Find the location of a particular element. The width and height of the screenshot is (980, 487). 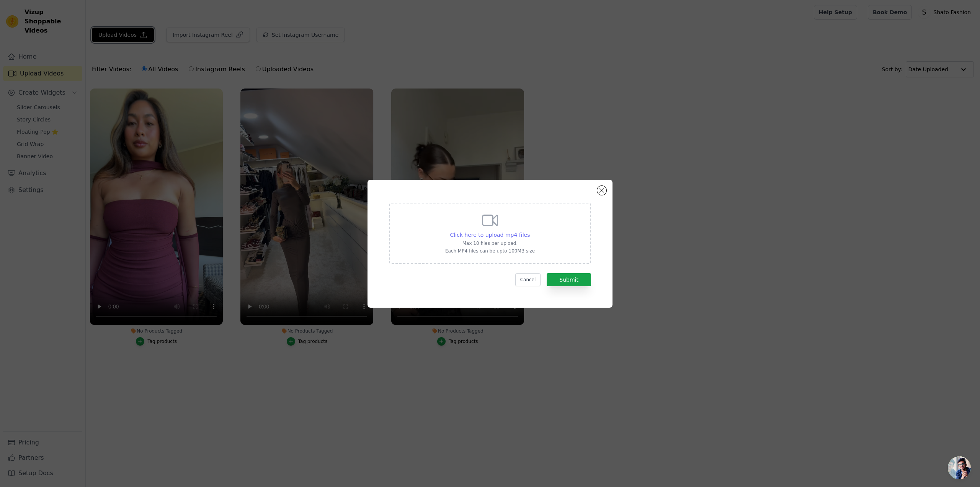

button: Close modal is located at coordinates (602, 191).